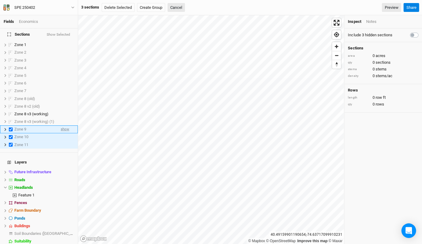  What do you see at coordinates (380, 98) in the screenshot?
I see `span: row ft` at bounding box center [380, 98].